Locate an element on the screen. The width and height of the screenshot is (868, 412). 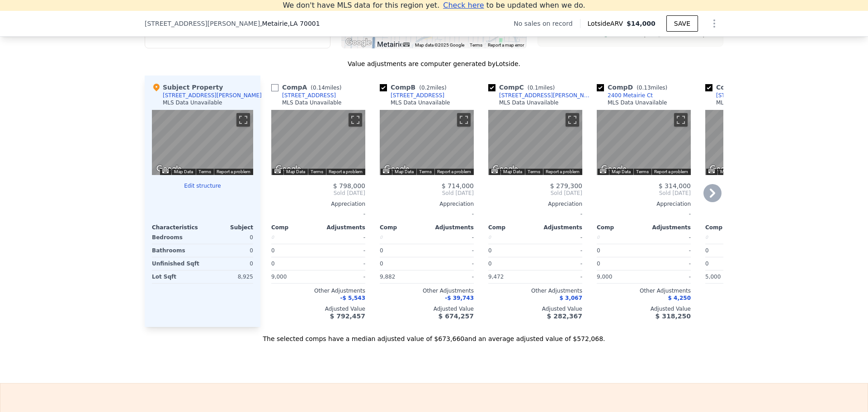
span: $ 4,250 is located at coordinates (679, 298).